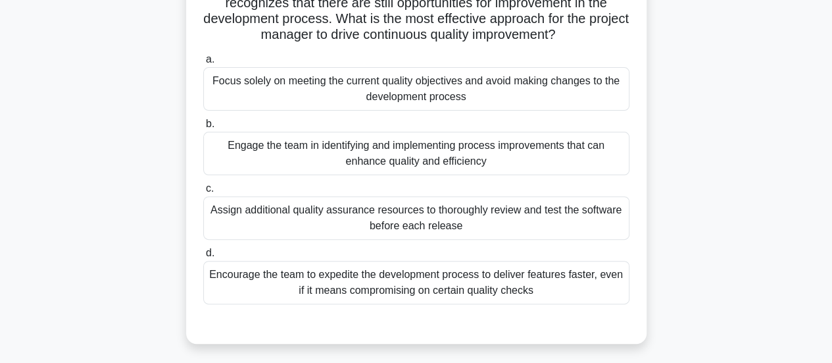 This screenshot has width=832, height=363. I want to click on span: a., so click(210, 59).